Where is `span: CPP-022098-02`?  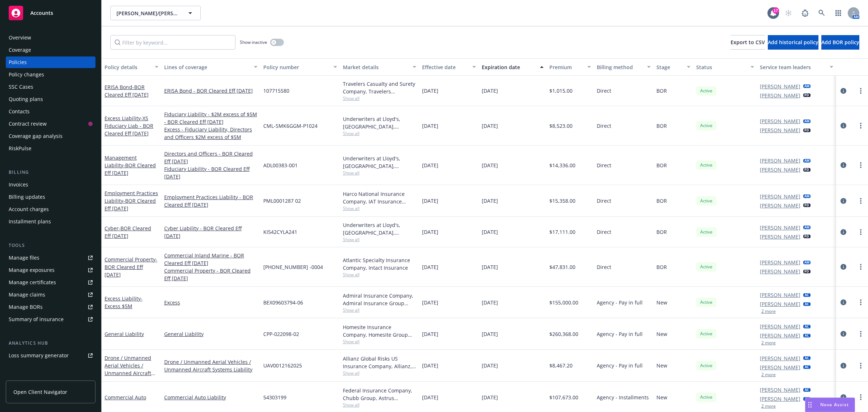
span: CPP-022098-02 is located at coordinates (281, 334).